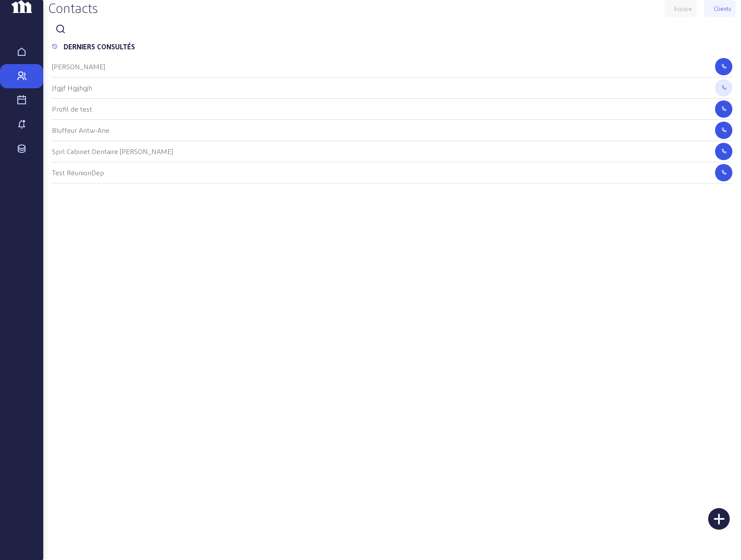 Image resolution: width=741 pixels, height=560 pixels. I want to click on div: Clients, so click(723, 9).